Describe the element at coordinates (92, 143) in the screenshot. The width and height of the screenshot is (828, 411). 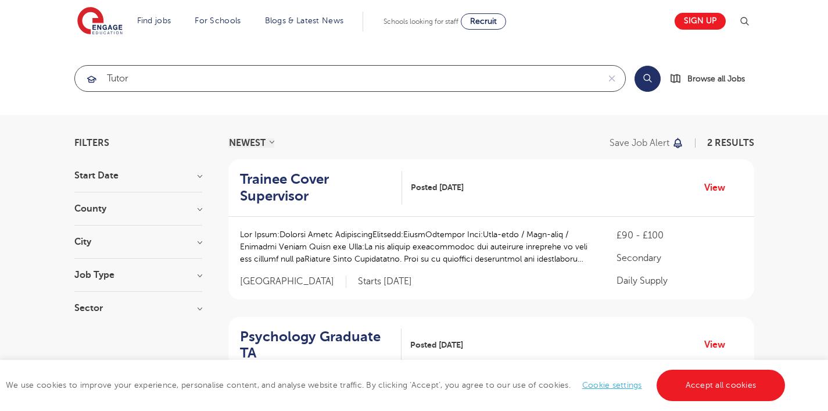
I see `span: Filters` at that location.